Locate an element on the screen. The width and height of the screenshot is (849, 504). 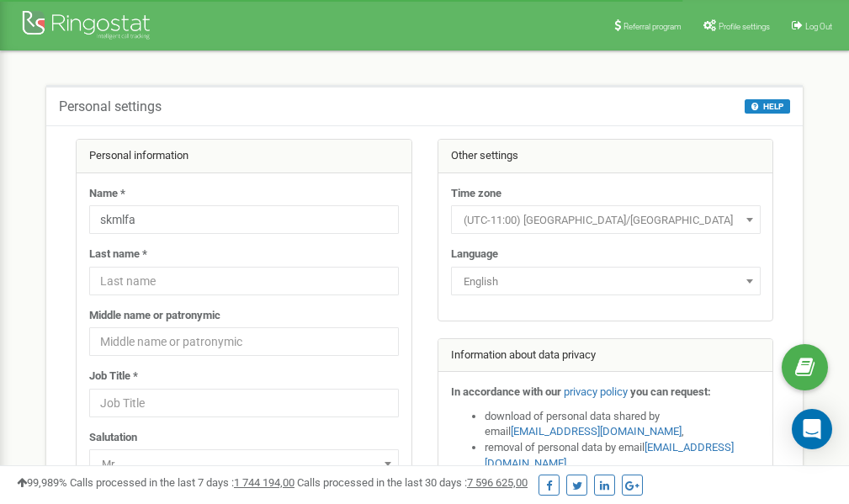
label: Salutation is located at coordinates (113, 438).